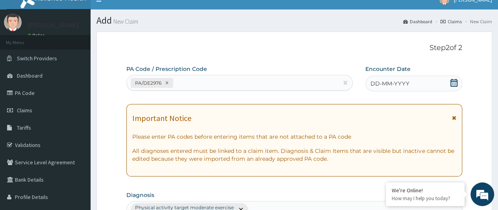 This screenshot has width=498, height=210. I want to click on div: Chat with us now, so click(87, 49).